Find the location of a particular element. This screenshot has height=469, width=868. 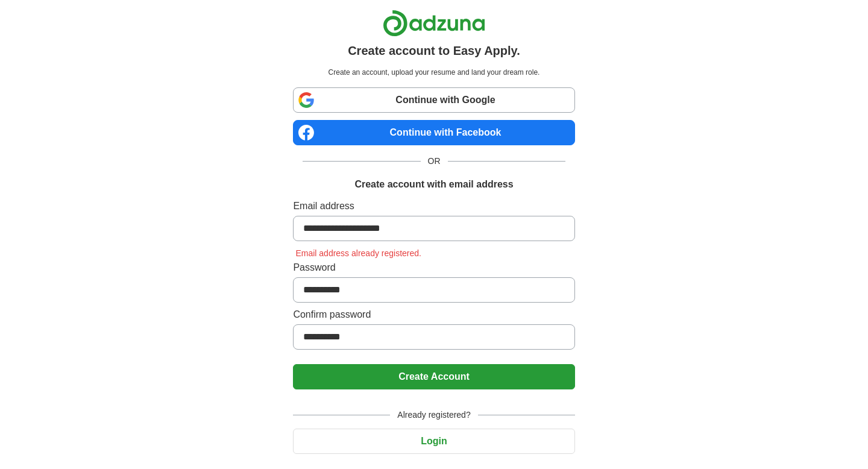

span: Already registered? is located at coordinates (433, 414).